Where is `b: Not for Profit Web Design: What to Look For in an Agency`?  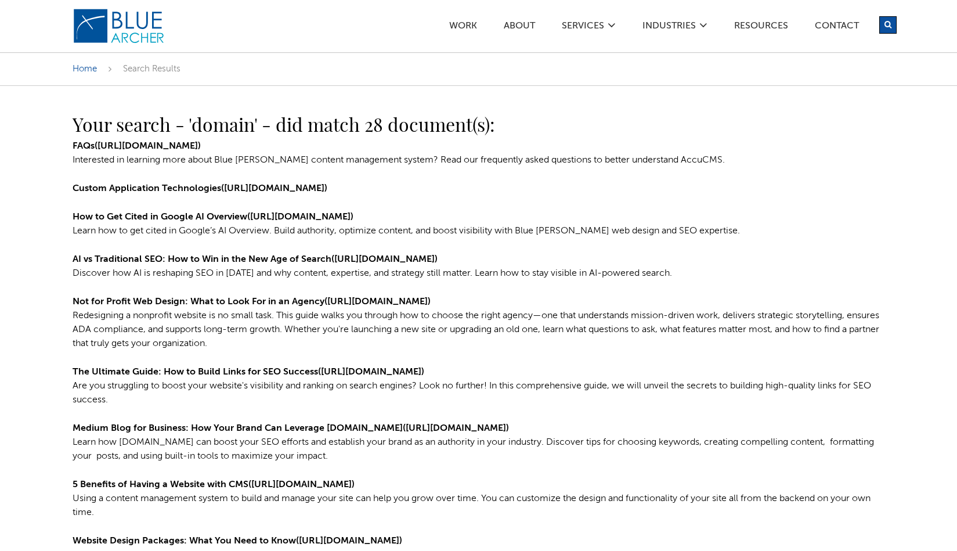 b: Not for Profit Web Design: What to Look For in an Agency is located at coordinates (199, 302).